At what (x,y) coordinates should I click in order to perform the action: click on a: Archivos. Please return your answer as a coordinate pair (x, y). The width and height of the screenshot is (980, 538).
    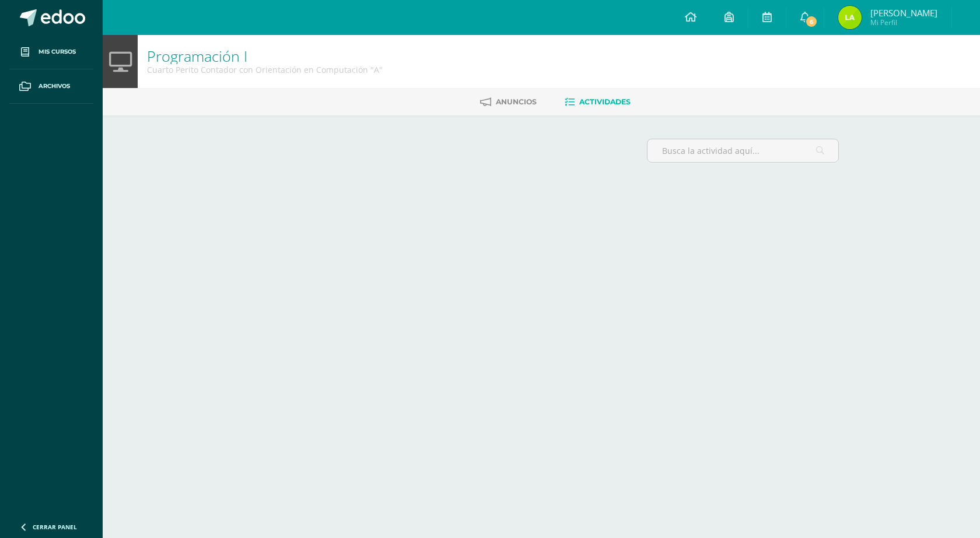
    Looking at the image, I should click on (52, 86).